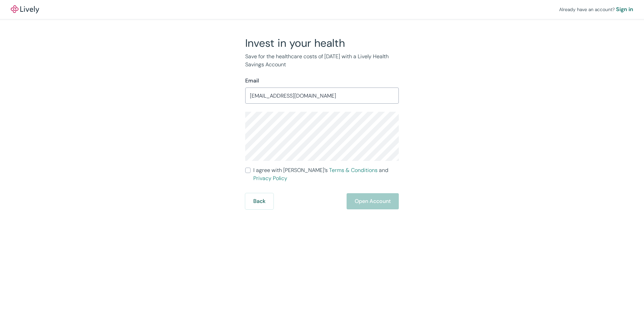 The width and height of the screenshot is (644, 311). Describe the element at coordinates (322, 43) in the screenshot. I see `h2: Invest in your health` at that location.